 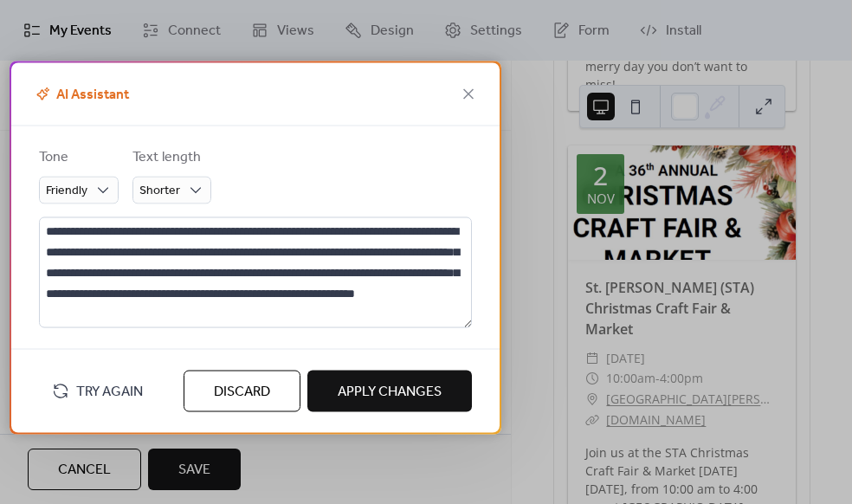 What do you see at coordinates (77, 157) in the screenshot?
I see `div: Tone` at bounding box center [77, 157].